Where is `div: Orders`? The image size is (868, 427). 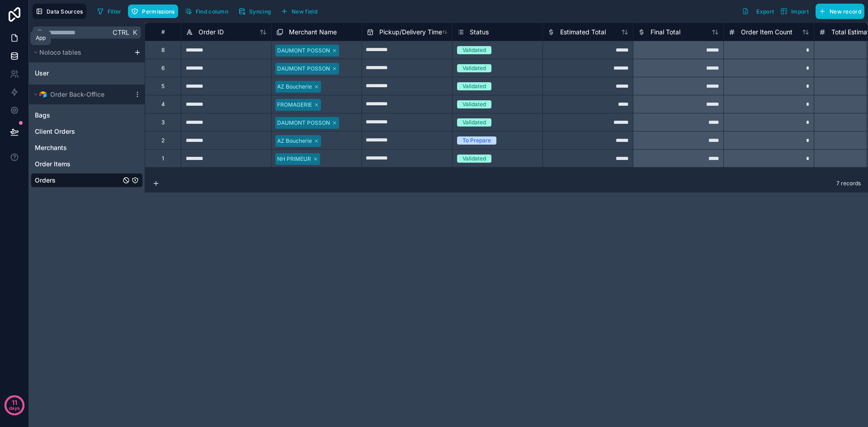
div: Orders is located at coordinates (87, 180).